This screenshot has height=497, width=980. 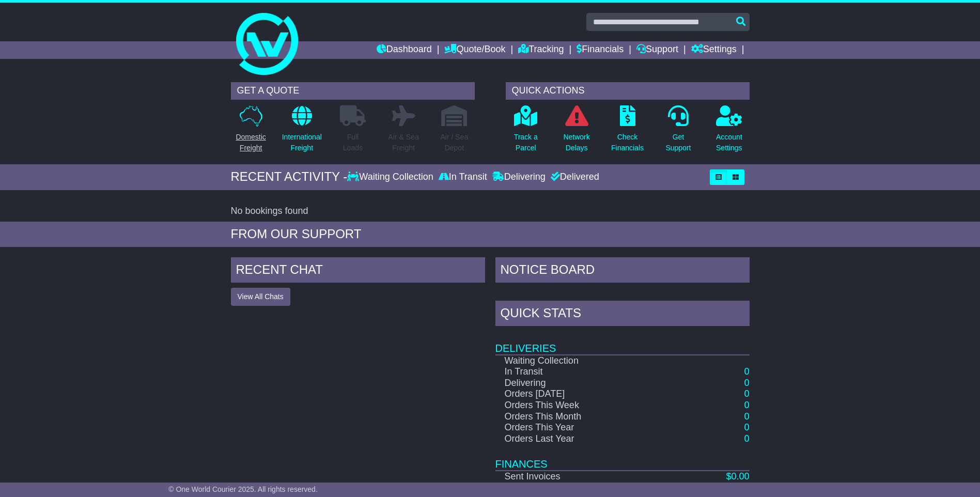 What do you see at coordinates (738, 477) in the screenshot?
I see `a: $0.00` at bounding box center [738, 477].